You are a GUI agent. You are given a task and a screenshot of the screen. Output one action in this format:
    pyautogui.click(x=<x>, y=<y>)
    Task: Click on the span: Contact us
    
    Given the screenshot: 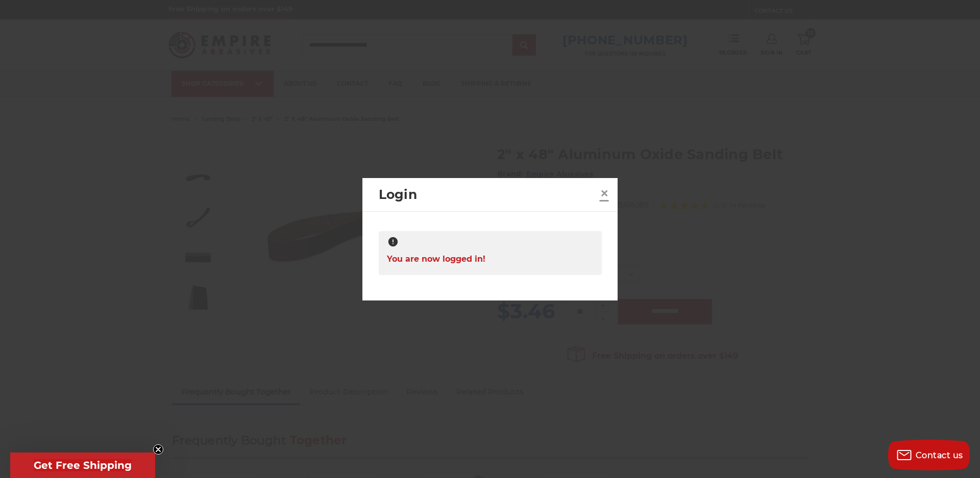 What is the action you would take?
    pyautogui.click(x=939, y=455)
    